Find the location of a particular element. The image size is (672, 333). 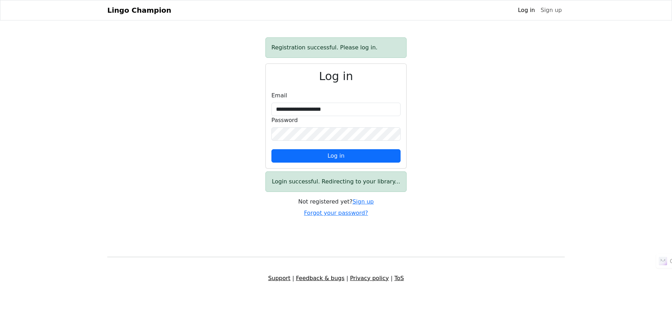

h2: Log in is located at coordinates (336, 76).